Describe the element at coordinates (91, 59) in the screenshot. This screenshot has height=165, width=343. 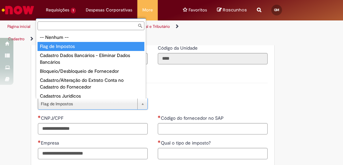
I see `div: Cadastro Dados Bancários - Eliminar Dados Bancários` at that location.